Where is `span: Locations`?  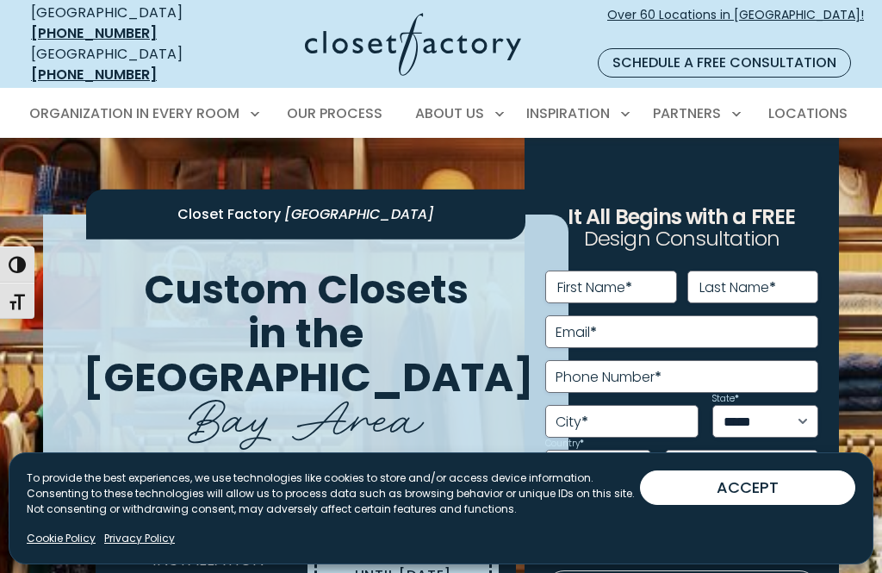
span: Locations is located at coordinates (808, 113).